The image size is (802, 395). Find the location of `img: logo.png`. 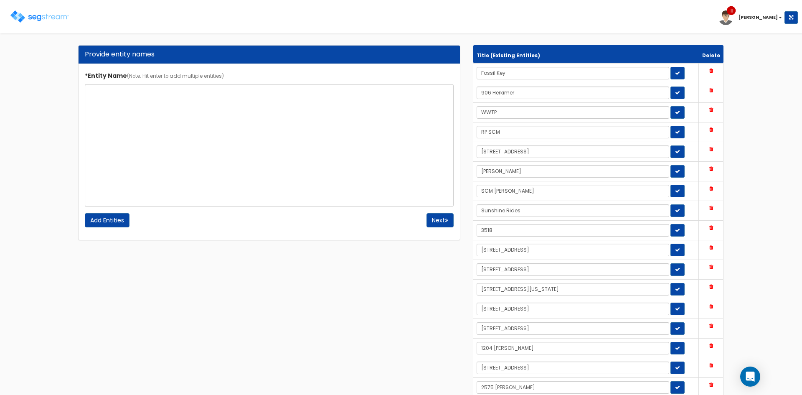

img: logo.png is located at coordinates (40, 16).